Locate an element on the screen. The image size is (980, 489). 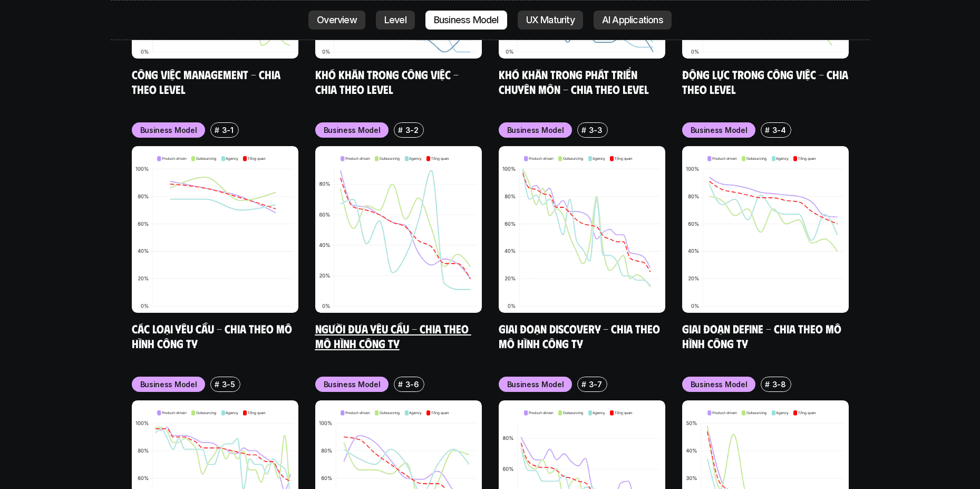
a: Overview is located at coordinates (337, 20).